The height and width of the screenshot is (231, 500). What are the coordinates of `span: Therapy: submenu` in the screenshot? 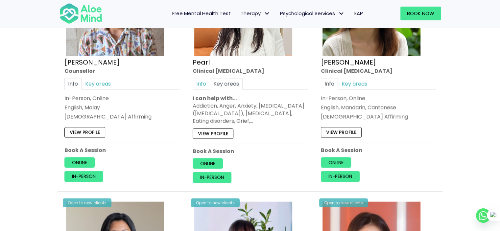 It's located at (267, 13).